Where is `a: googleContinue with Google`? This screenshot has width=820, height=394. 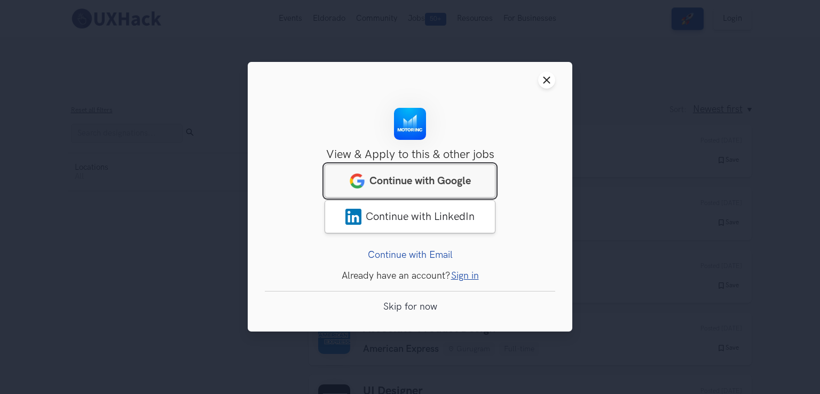 a: googleContinue with Google is located at coordinates (410, 182).